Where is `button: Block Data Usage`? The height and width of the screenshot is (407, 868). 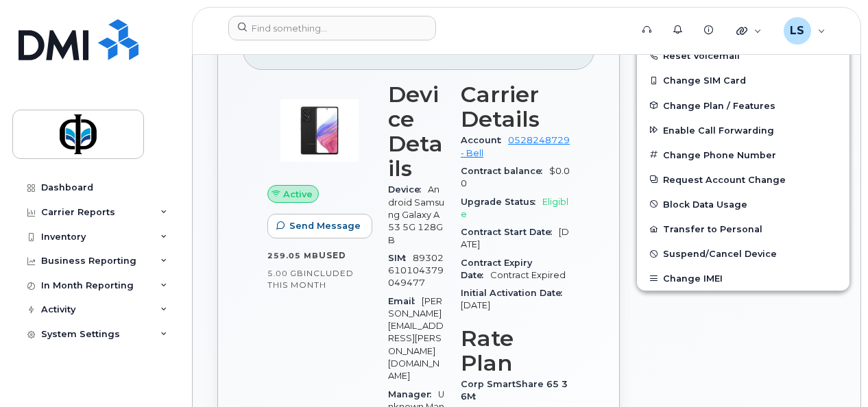
button: Block Data Usage is located at coordinates (743, 204).